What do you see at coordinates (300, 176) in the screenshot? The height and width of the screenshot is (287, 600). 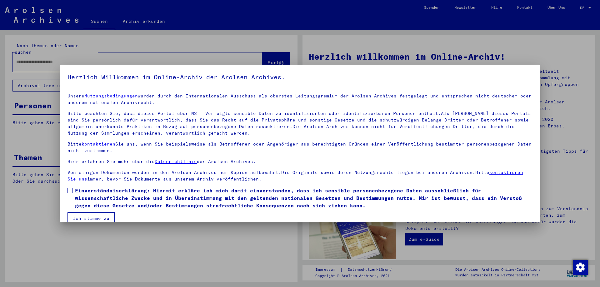 I see `p: Von einigen Dokumenten werden in den Arolsen Archives nur Kopien aufbewahrt.Die Originale sowie d...` at bounding box center [300, 176].